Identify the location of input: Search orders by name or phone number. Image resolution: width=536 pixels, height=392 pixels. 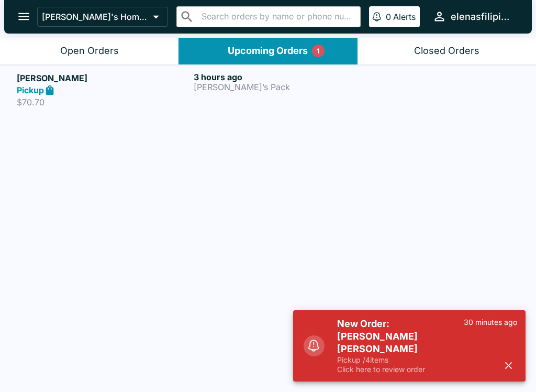
(277, 17).